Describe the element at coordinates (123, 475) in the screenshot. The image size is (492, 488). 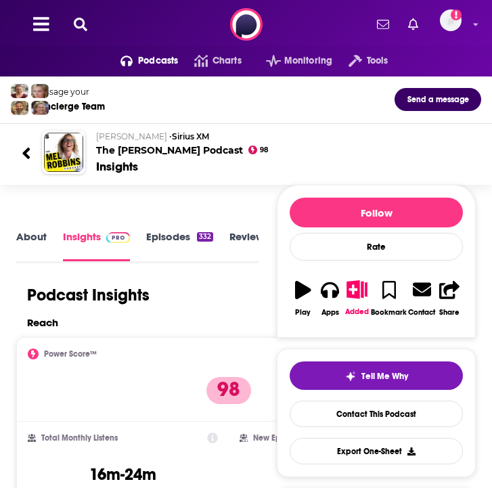
I see `h3: 16m-24m` at that location.